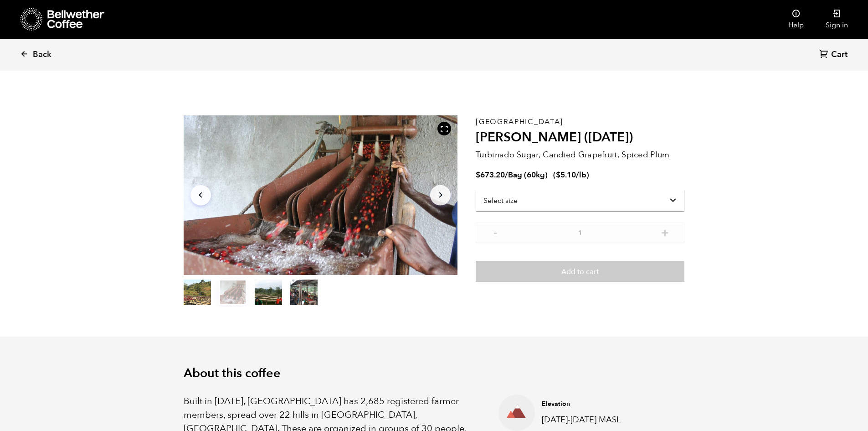  Describe the element at coordinates (434, 373) in the screenshot. I see `h2: About this coffee` at that location.